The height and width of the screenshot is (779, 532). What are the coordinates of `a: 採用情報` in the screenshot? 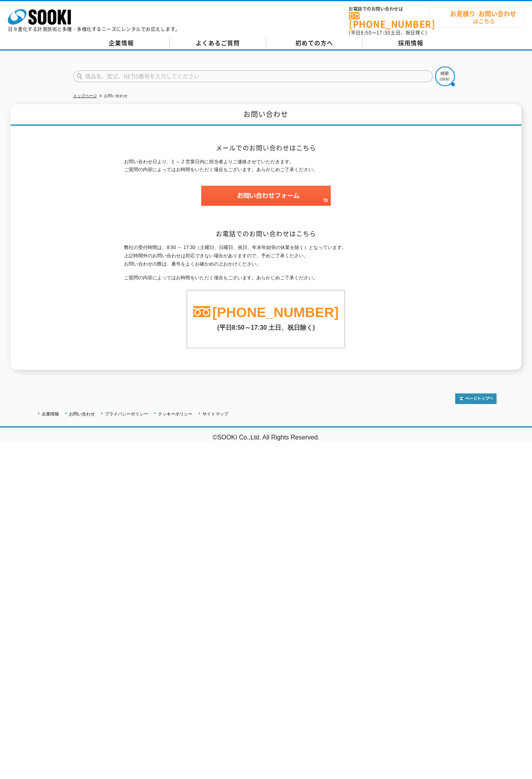 It's located at (410, 43).